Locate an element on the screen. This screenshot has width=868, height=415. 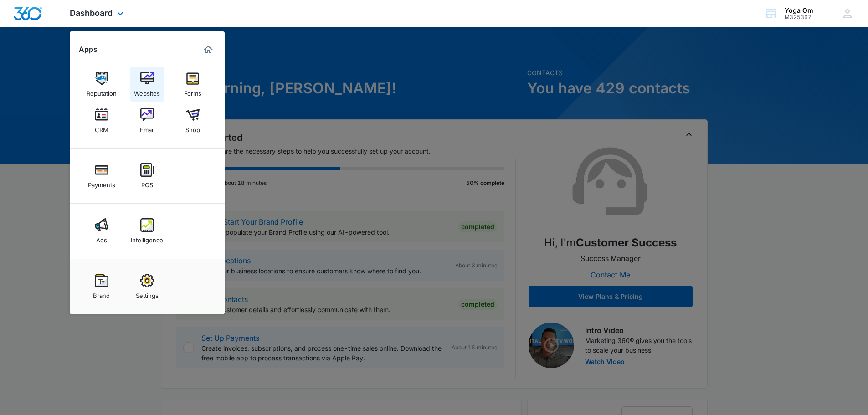
div: Forms is located at coordinates (193, 91).